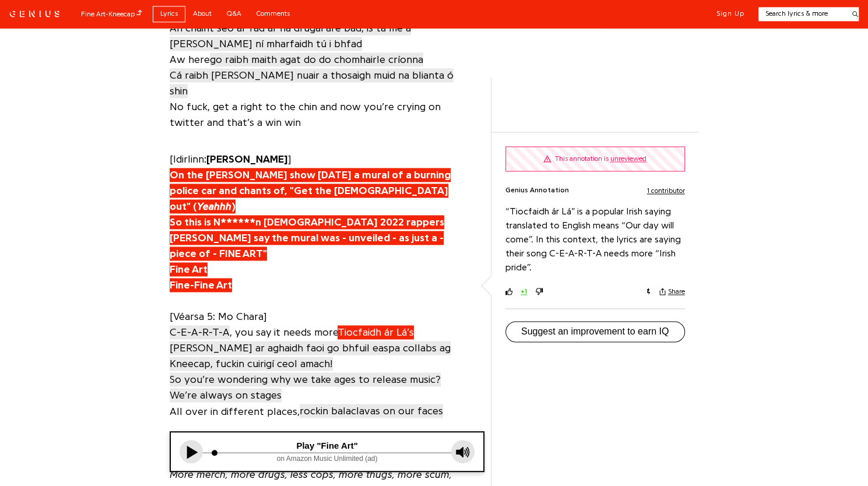 This screenshot has width=868, height=486. I want to click on p: “Tiocfaidh ár Lá” is a popular Irish saying translated to English means “Our day will come”. In t..., so click(595, 240).